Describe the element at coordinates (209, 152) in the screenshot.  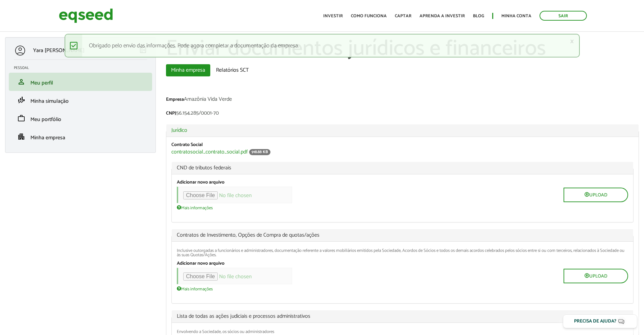
I see `a: contratosocial_contrato_social.pdf` at that location.